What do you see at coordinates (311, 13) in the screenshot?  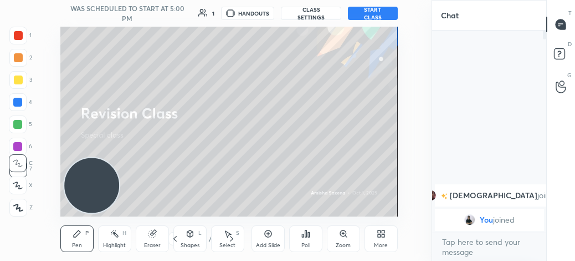 I see `button: CLASS SETTINGS` at bounding box center [311, 13].